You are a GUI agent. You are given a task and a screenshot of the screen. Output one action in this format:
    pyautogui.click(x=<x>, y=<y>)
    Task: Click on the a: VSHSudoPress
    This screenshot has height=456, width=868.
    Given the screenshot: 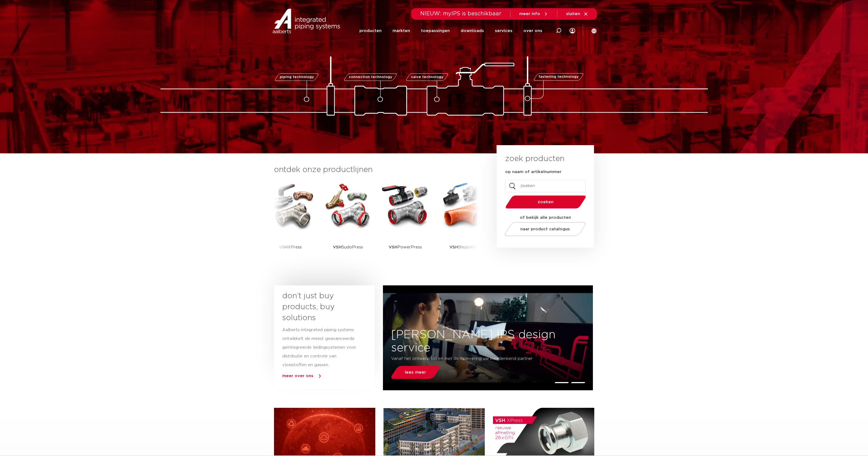 What is the action you would take?
    pyautogui.click(x=348, y=222)
    